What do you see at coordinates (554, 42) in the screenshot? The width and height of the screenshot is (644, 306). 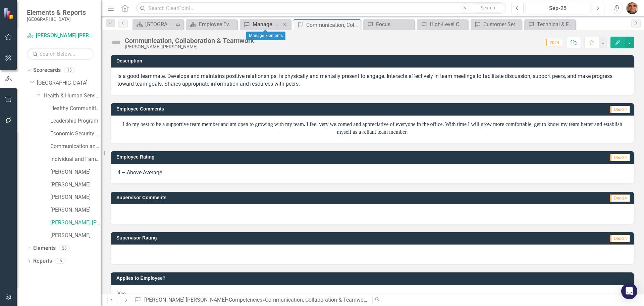 I see `span: 2024` at bounding box center [554, 42].